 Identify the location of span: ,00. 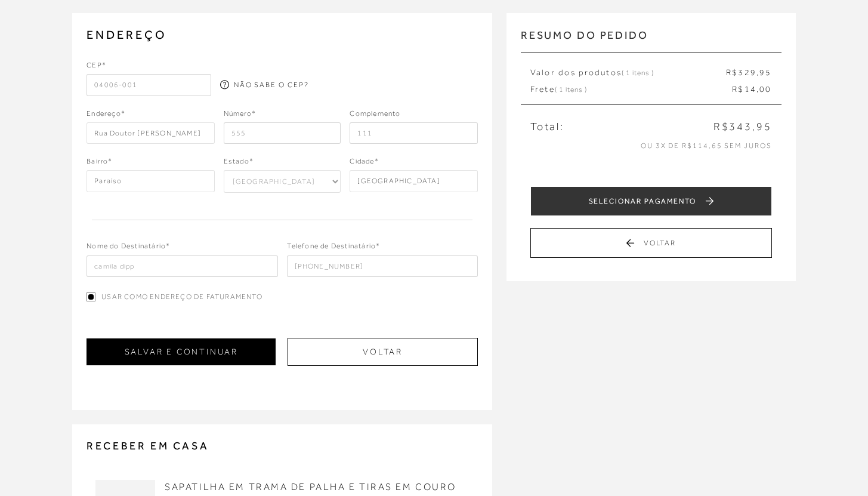
(764, 89).